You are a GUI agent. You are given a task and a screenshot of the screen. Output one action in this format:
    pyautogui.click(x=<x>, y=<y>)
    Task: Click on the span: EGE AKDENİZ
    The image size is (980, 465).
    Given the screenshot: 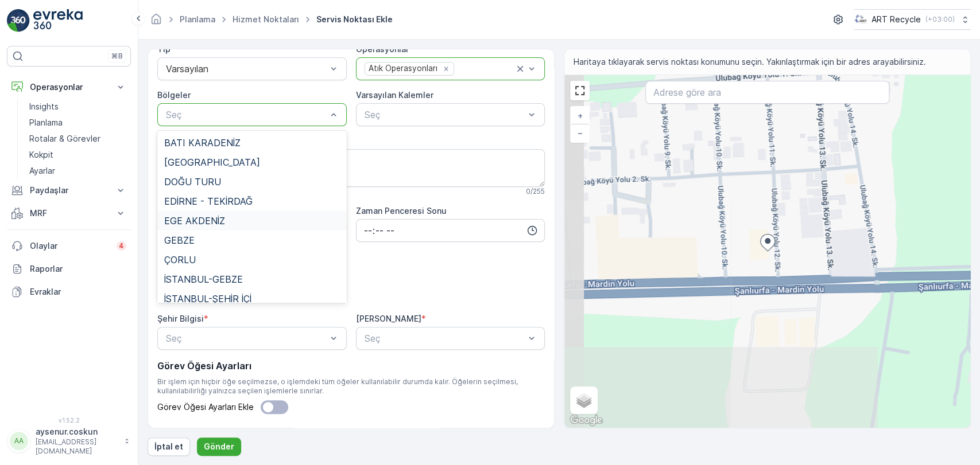 What is the action you would take?
    pyautogui.click(x=194, y=221)
    